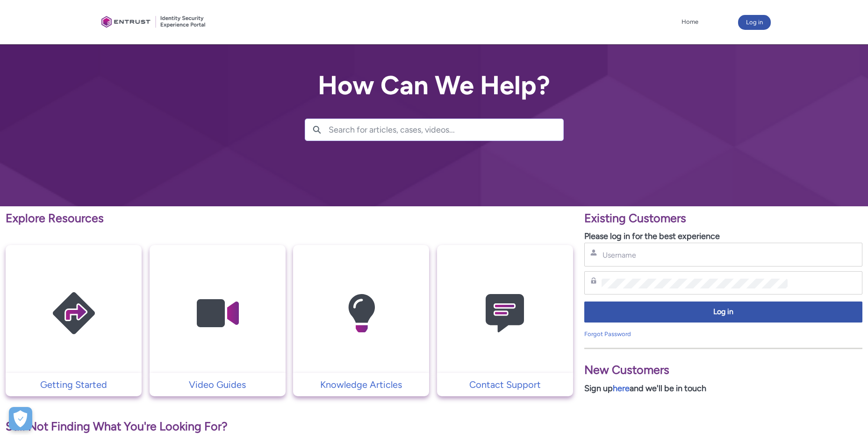  I want to click on img: Knowledge Articles, so click(361, 313).